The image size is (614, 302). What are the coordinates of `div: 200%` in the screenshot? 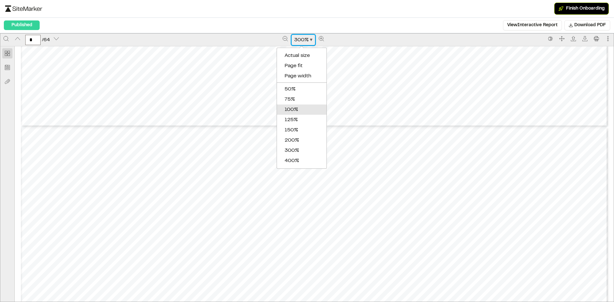 It's located at (303, 140).